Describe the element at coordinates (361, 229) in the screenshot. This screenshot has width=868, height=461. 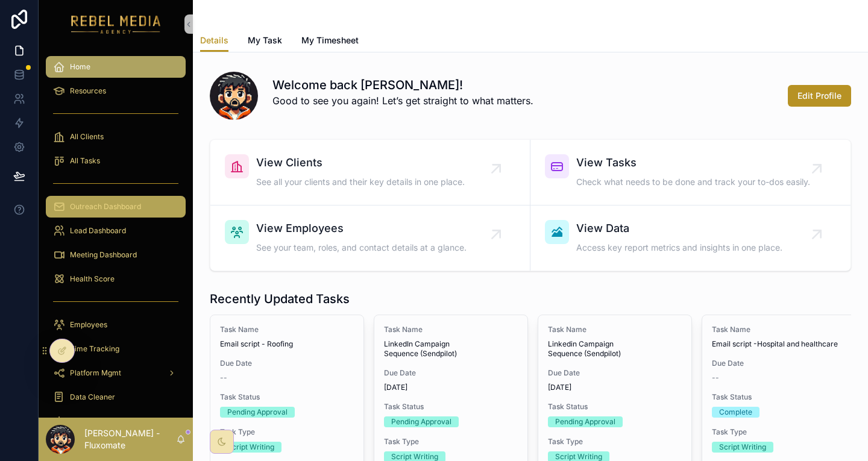
I see `span: View Employees` at that location.